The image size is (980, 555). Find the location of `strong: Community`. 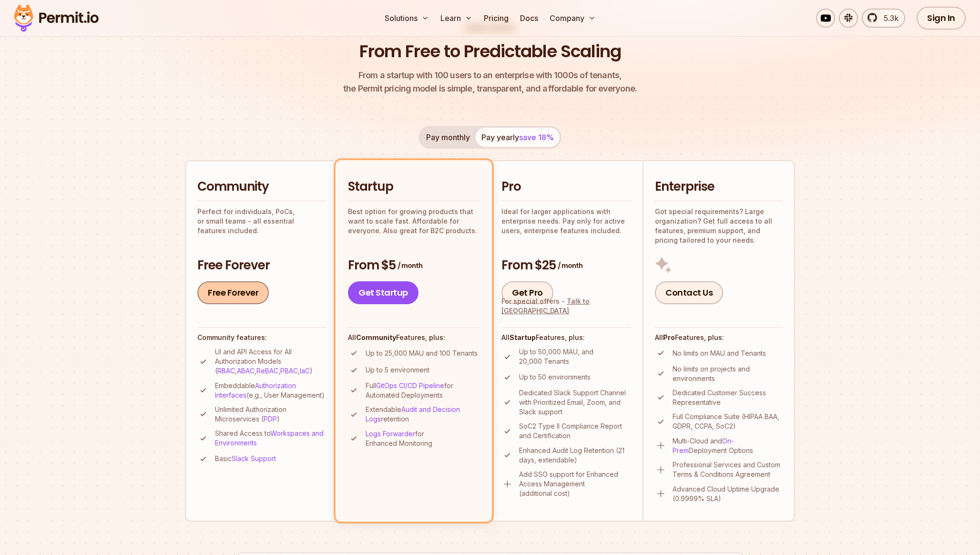

strong: Community is located at coordinates (376, 337).